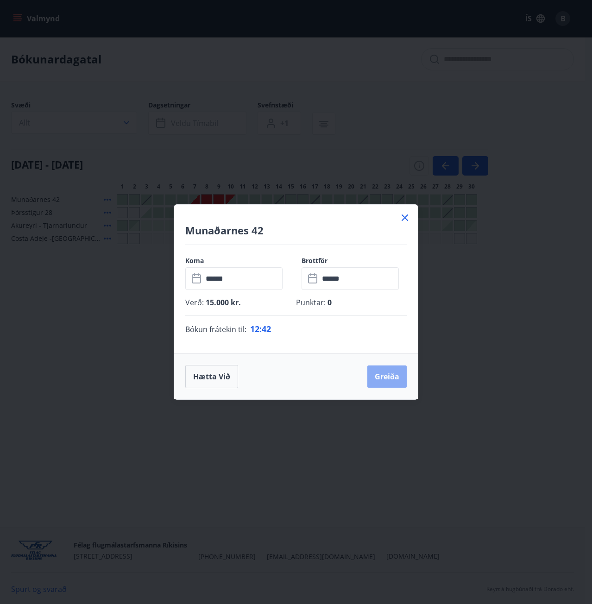 The height and width of the screenshot is (604, 592). Describe the element at coordinates (328, 302) in the screenshot. I see `span: 0` at that location.